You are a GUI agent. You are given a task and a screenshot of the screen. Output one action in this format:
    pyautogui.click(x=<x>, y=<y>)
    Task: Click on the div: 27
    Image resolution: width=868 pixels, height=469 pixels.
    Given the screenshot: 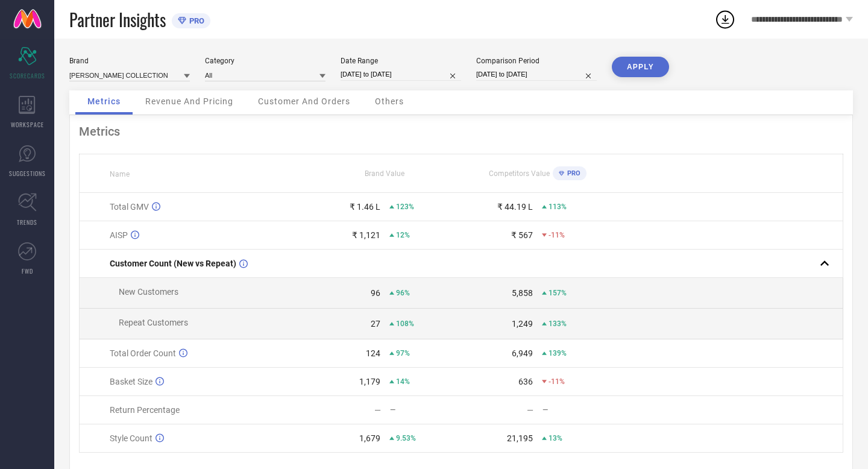 What is the action you would take?
    pyautogui.click(x=375, y=323)
    